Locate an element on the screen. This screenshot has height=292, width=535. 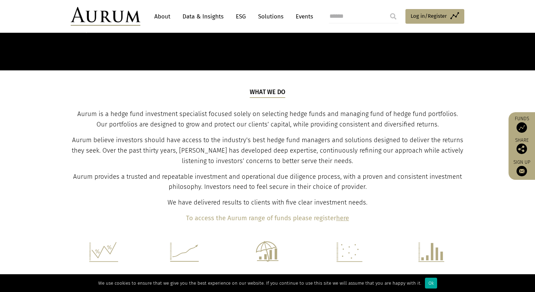
img: Sign up to our newsletter is located at coordinates (522, 171).